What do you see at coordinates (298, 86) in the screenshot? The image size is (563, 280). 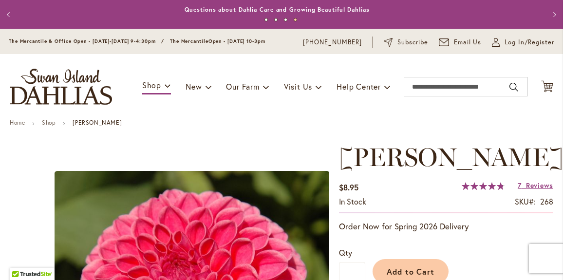 I see `span: Visit Us` at bounding box center [298, 86].